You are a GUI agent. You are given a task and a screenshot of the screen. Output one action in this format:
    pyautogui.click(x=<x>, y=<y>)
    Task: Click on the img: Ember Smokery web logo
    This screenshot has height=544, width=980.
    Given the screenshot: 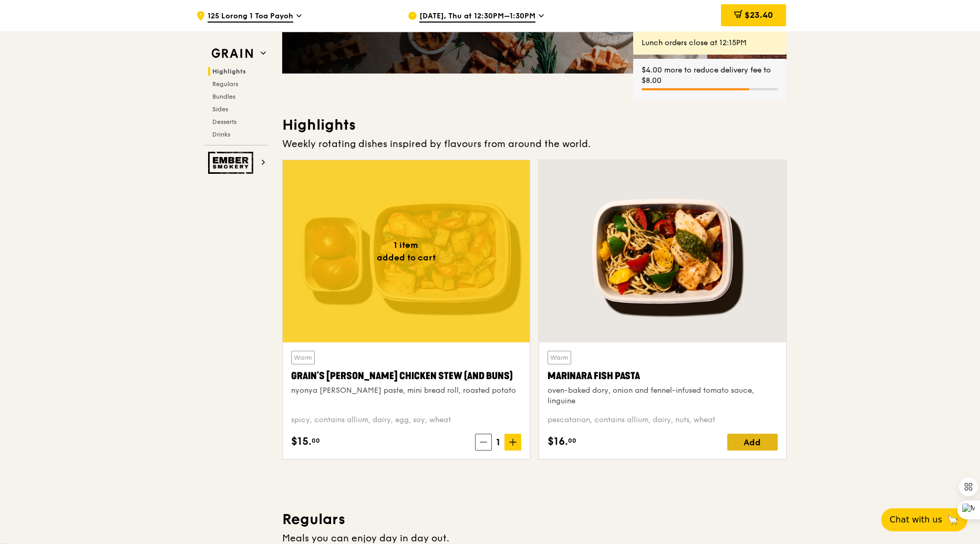 What is the action you would take?
    pyautogui.click(x=232, y=163)
    